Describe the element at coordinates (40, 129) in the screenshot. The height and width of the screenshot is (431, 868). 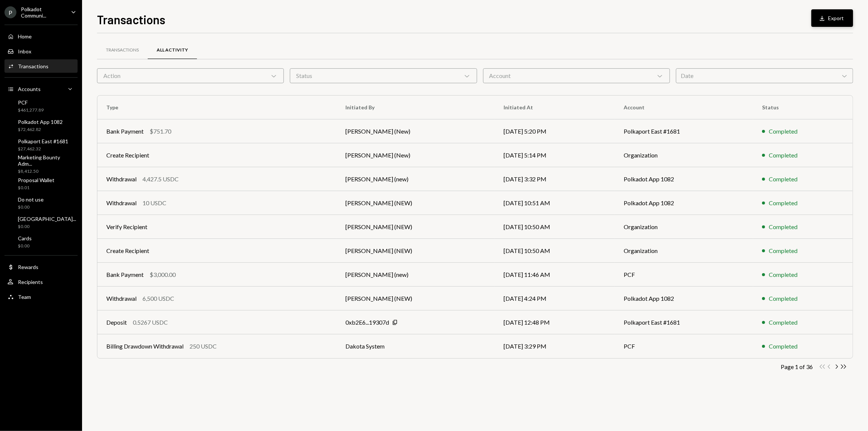
I see `div: $72,462.82` at that location.